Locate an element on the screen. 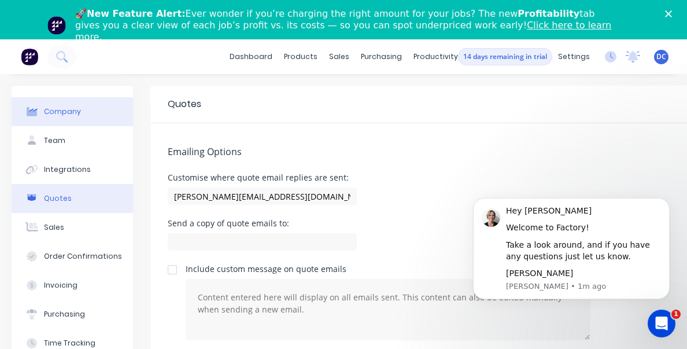 This screenshot has height=349, width=687. div: sales is located at coordinates (339, 57).